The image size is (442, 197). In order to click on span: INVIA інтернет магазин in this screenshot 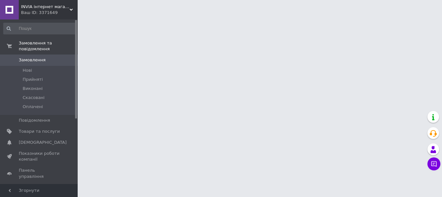, I will do `click(45, 7)`.